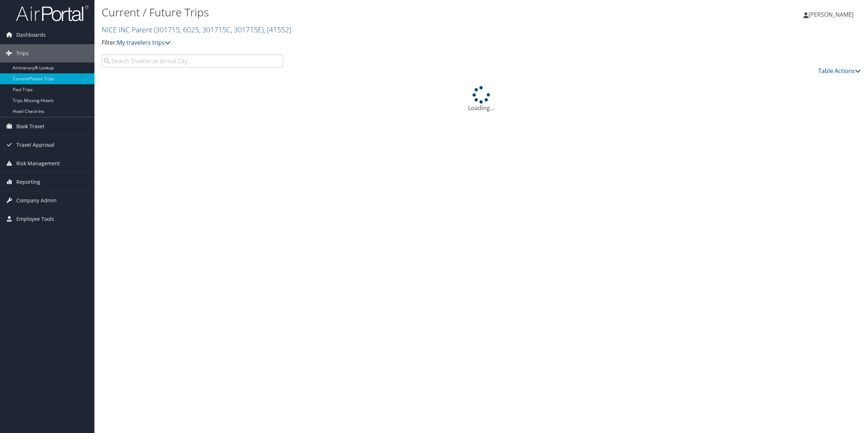  I want to click on p: Filter:, so click(354, 43).